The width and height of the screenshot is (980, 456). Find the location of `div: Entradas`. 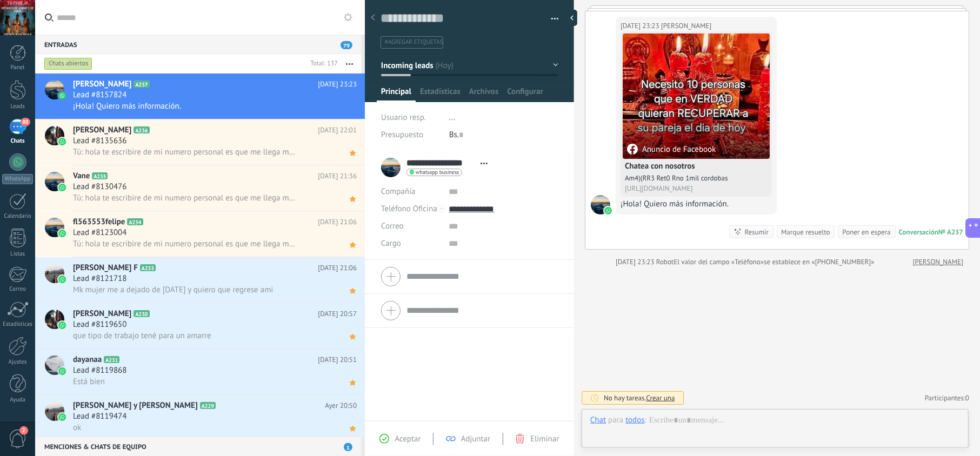

div: Entradas is located at coordinates (197, 44).